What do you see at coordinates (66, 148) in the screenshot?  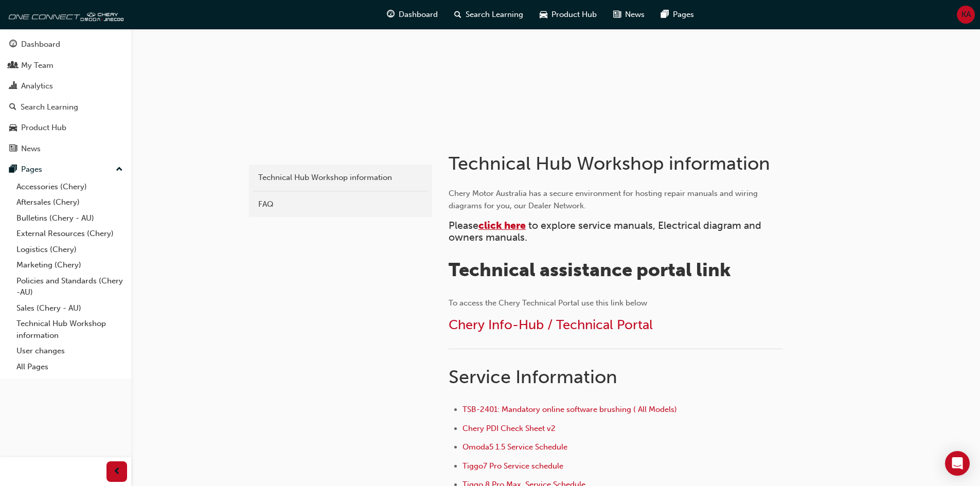 I see `a: News` at bounding box center [66, 148].